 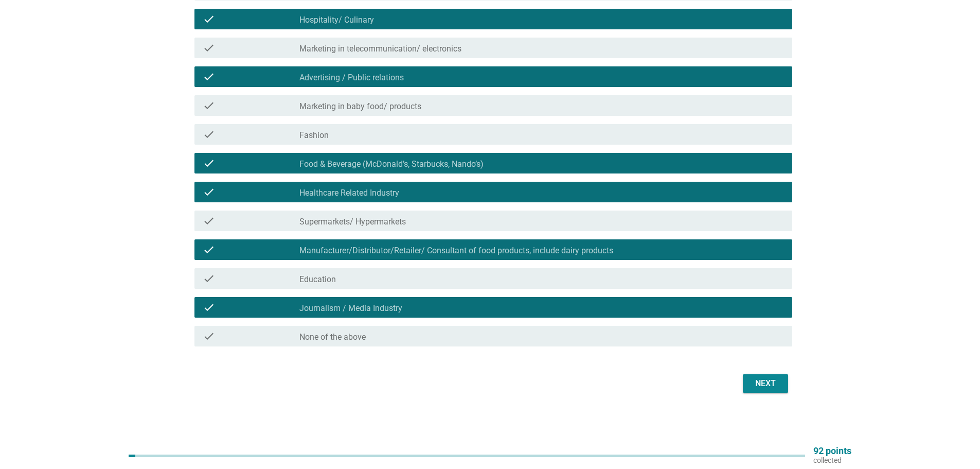 What do you see at coordinates (351, 308) in the screenshot?
I see `label: Journalism / Media Industry` at bounding box center [351, 308].